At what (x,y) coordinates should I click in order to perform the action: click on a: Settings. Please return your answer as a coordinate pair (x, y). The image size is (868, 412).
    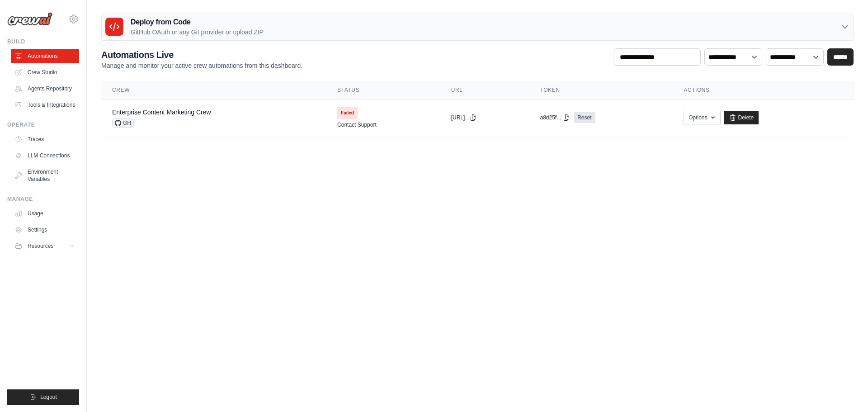
    Looking at the image, I should click on (45, 230).